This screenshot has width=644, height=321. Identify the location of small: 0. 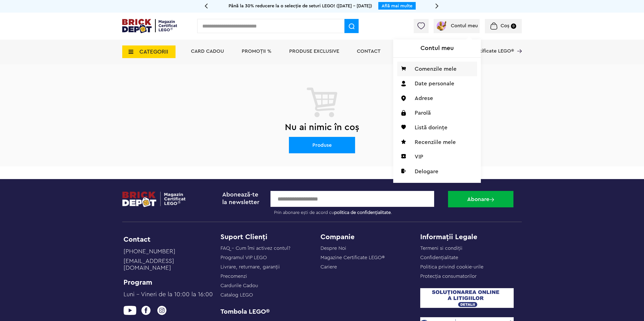
(513, 26).